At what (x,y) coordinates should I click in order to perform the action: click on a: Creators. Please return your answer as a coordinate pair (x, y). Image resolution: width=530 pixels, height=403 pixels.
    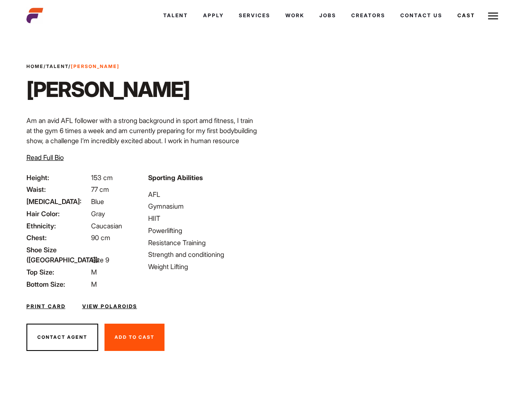
    Looking at the image, I should click on (368, 16).